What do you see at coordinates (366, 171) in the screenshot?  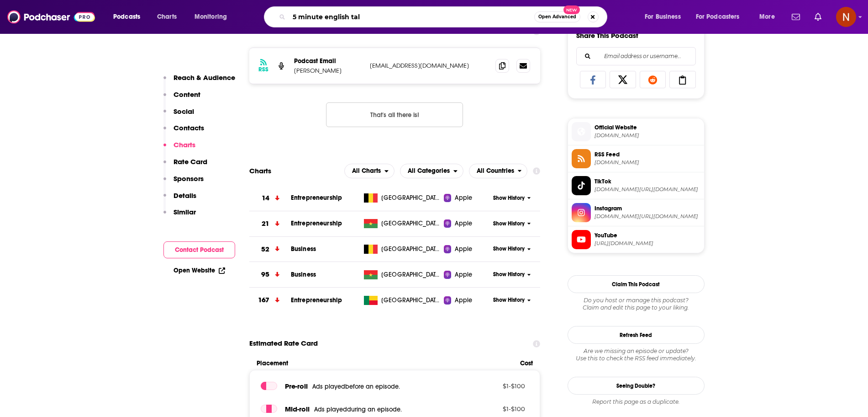 I see `span: All Charts` at bounding box center [366, 171].